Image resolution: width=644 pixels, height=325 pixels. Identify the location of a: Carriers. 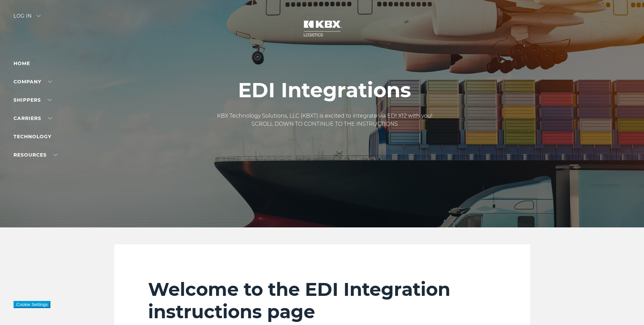
(33, 118).